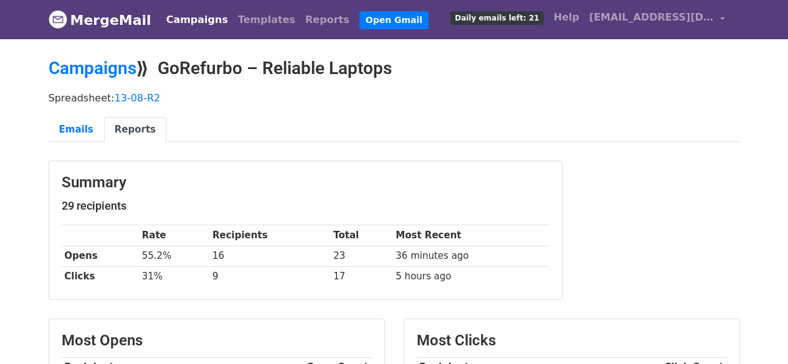 This screenshot has height=364, width=788. Describe the element at coordinates (100, 276) in the screenshot. I see `th: Clicks` at that location.